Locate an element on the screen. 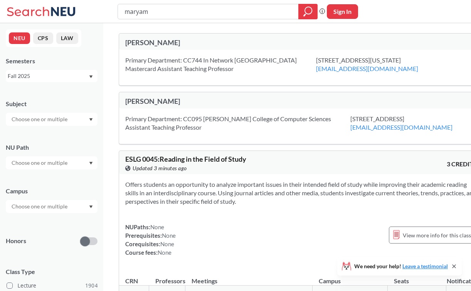 This screenshot has height=291, width=471. p: Honors is located at coordinates (16, 241).